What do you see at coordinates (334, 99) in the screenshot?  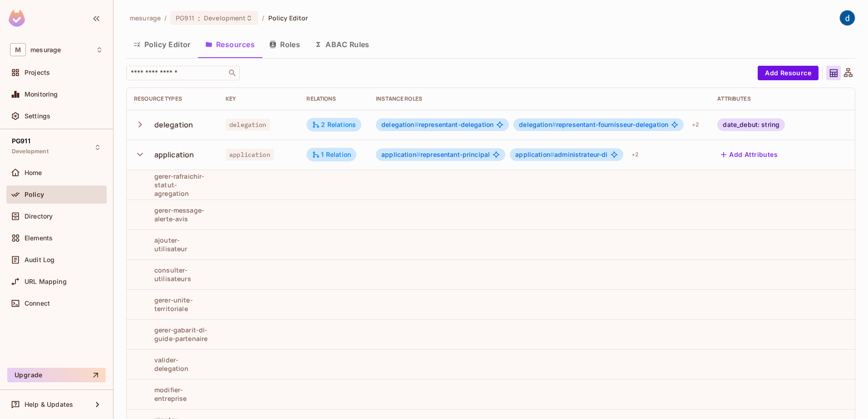 I see `div: Relations` at bounding box center [334, 99].